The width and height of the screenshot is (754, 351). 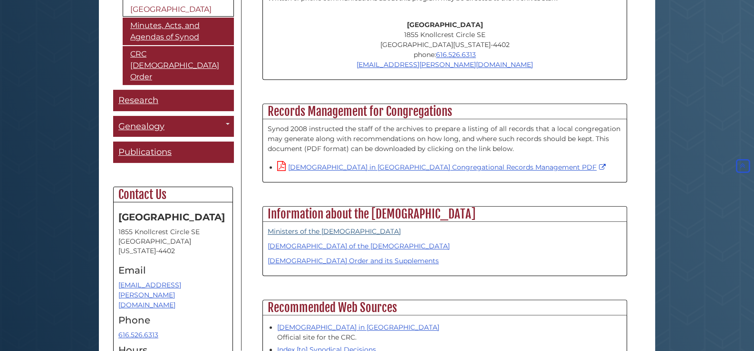 I want to click on h4: Phone, so click(x=173, y=321).